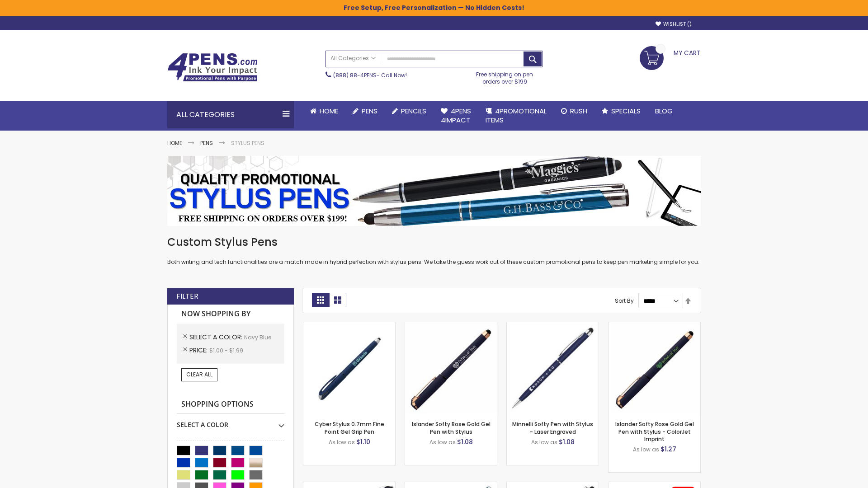  I want to click on label: Sort By, so click(624, 300).